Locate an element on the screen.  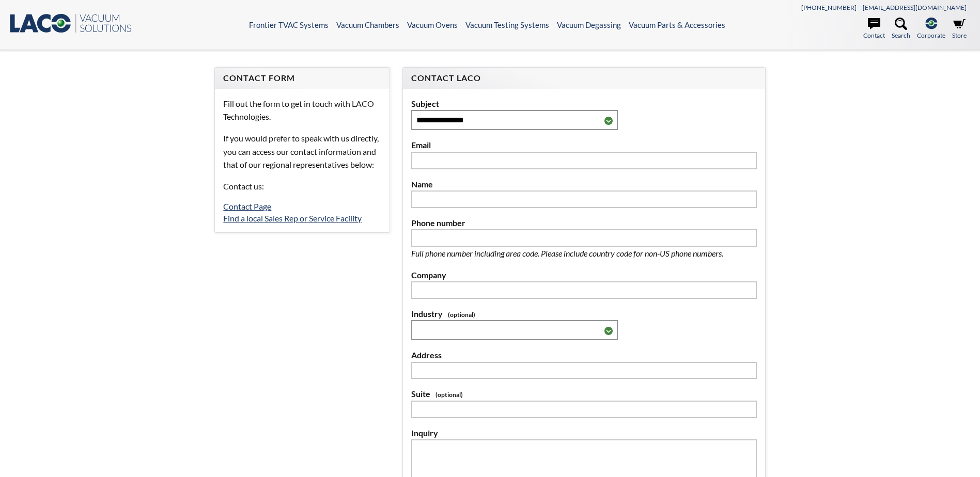
a: Contact Page is located at coordinates (247, 206).